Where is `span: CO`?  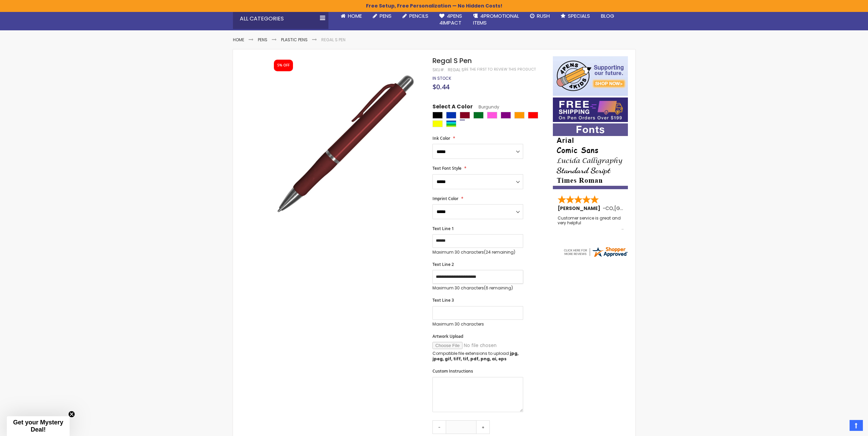 span: CO is located at coordinates (609, 208).